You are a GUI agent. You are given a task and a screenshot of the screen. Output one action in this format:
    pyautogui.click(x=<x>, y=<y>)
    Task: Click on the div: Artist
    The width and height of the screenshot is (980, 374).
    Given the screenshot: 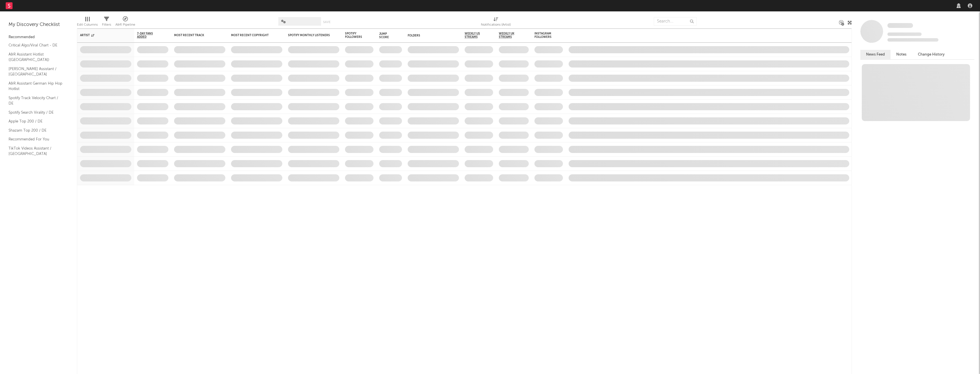 What is the action you would take?
    pyautogui.click(x=101, y=35)
    